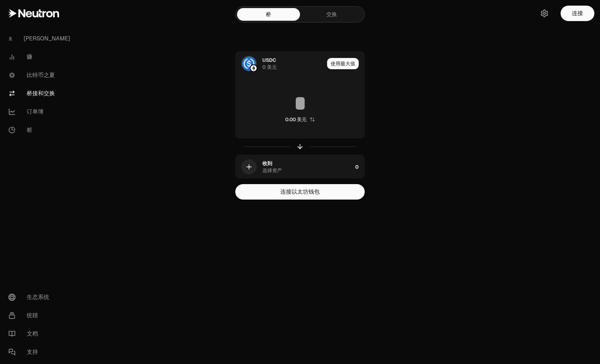 This screenshot has height=364, width=600. I want to click on div: 0, so click(360, 167).